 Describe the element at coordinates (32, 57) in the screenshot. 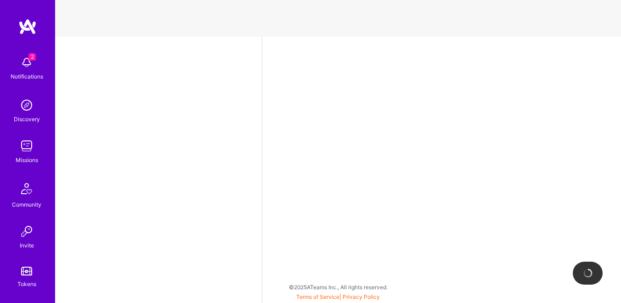

I see `span: 2` at that location.